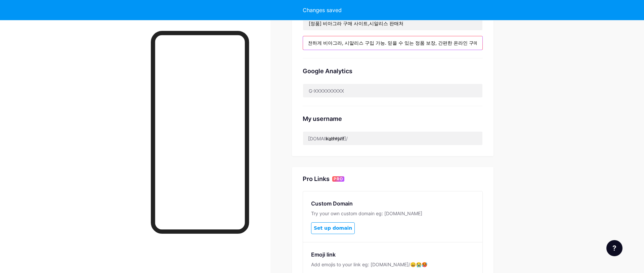  Describe the element at coordinates (393, 71) in the screenshot. I see `div: Google Analytics` at that location.